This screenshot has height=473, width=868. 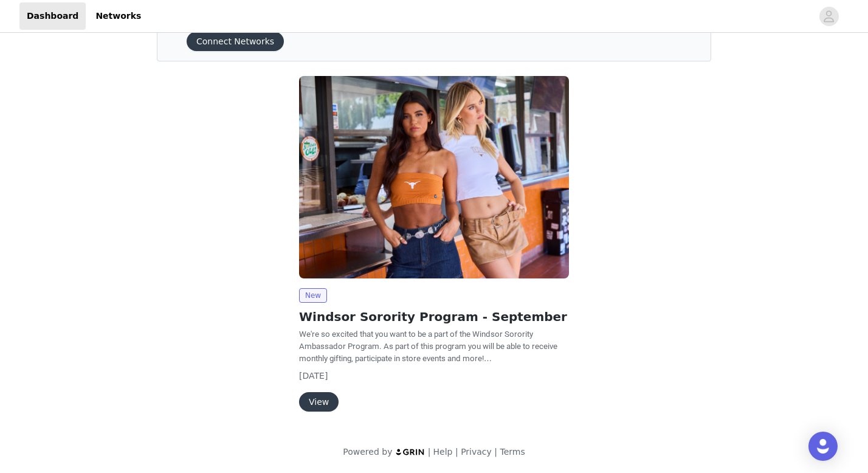 I want to click on a: Terms, so click(x=512, y=452).